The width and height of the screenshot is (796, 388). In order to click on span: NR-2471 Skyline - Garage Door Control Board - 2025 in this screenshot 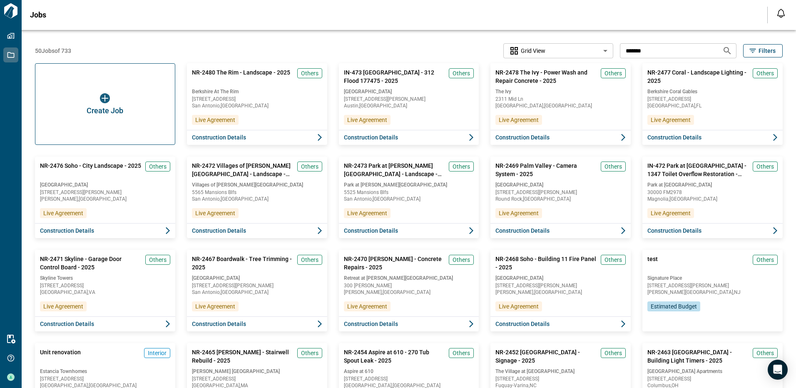, I will do `click(91, 263)`.